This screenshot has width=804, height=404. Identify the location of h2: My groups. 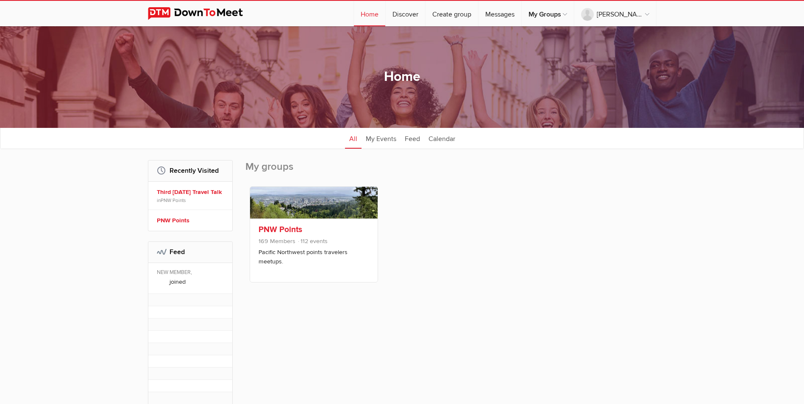
(451, 171).